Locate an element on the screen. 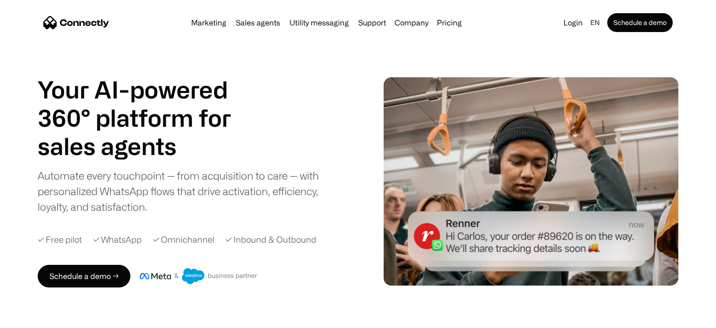 The height and width of the screenshot is (328, 716). a: Schedule a demo is located at coordinates (640, 23).